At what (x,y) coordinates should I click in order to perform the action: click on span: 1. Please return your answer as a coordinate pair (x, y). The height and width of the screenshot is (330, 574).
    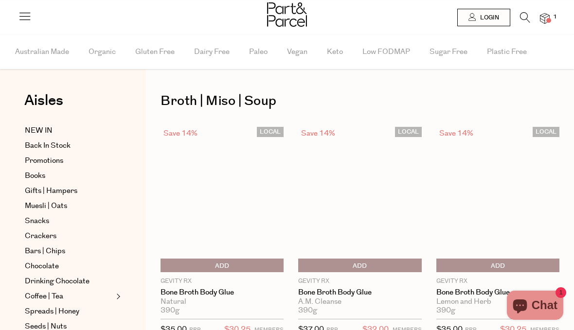
    Looking at the image, I should click on (555, 17).